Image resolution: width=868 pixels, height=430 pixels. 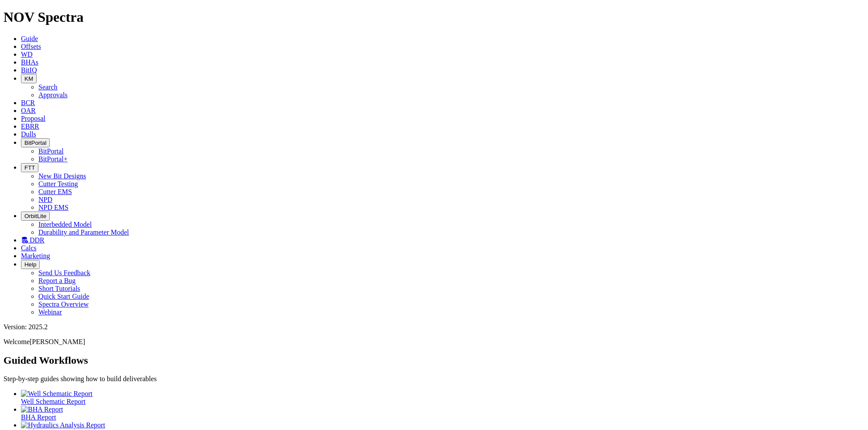 What do you see at coordinates (434, 17) in the screenshot?
I see `h1: NOV Spectra` at bounding box center [434, 17].